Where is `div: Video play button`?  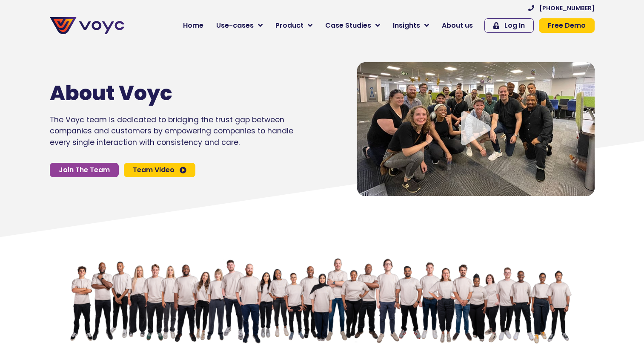 div: Video play button is located at coordinates (476, 129).